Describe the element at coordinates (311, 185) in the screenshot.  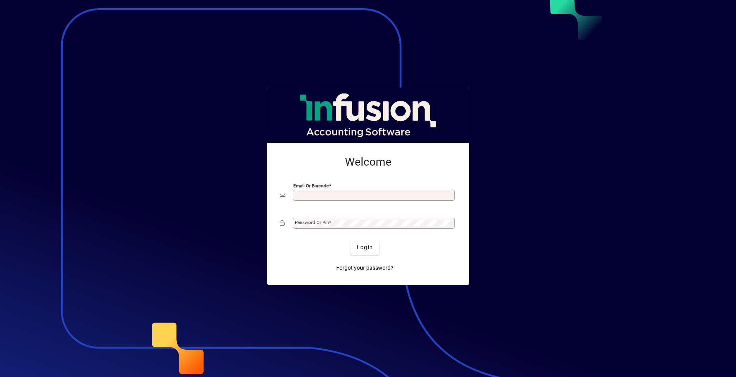
I see `mat-label: Email or Barcode` at that location.